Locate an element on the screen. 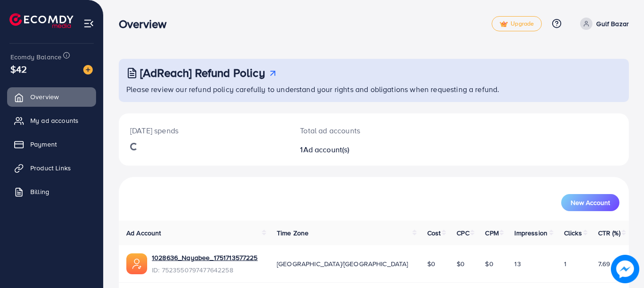 The image size is (644, 288). span: CTR (%) is located at coordinates (609, 233).